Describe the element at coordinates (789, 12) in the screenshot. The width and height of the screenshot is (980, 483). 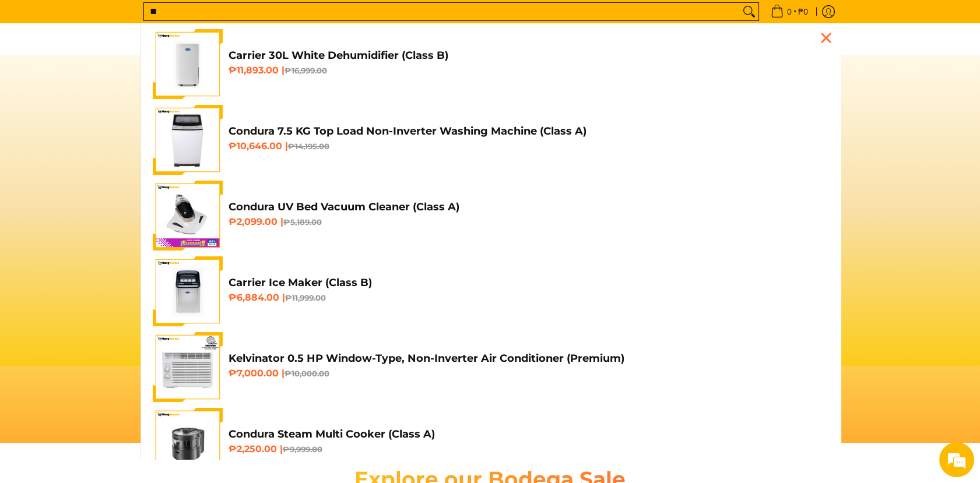
I see `span: 0` at that location.